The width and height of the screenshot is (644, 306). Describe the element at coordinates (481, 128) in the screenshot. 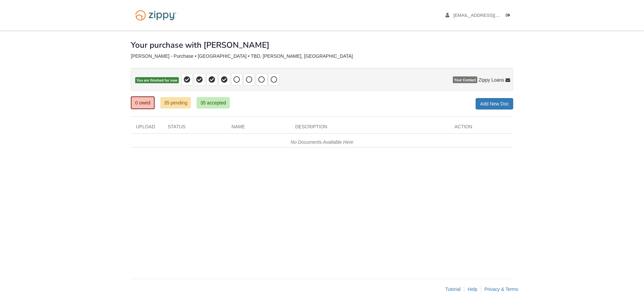

I see `div: Action` at that location.